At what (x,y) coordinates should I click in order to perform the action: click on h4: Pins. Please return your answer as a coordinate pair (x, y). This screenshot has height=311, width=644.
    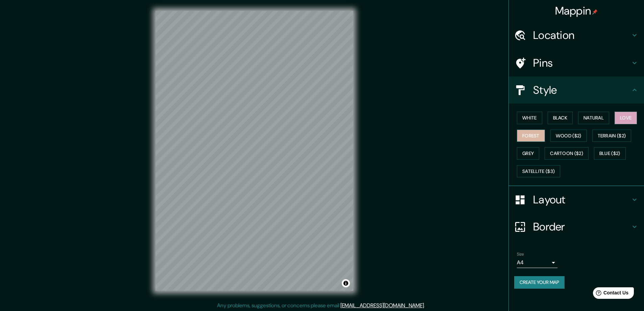
    Looking at the image, I should click on (582, 63).